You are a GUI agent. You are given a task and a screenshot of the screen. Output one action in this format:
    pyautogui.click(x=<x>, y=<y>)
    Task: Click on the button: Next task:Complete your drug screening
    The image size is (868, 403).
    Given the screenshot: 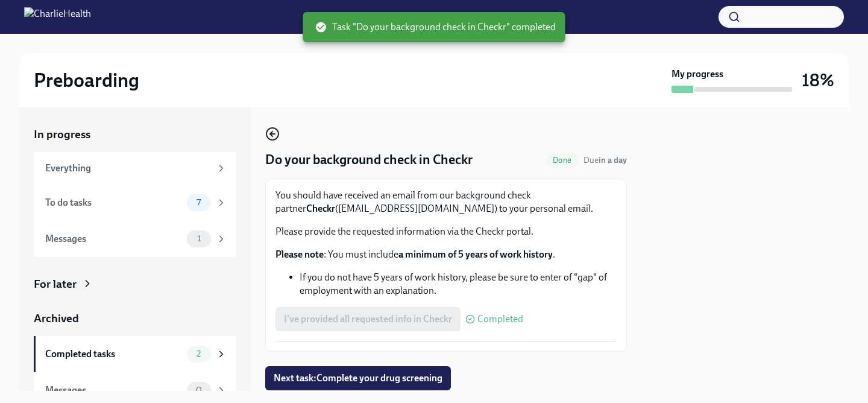 What is the action you would take?
    pyautogui.click(x=358, y=378)
    